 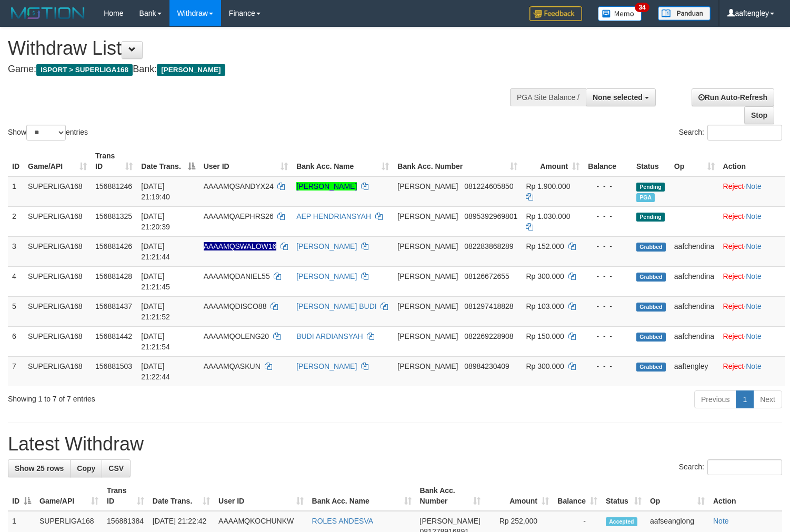 What do you see at coordinates (487, 276) in the screenshot?
I see `span: Copy 08126672655 to clipboard` at bounding box center [487, 276].